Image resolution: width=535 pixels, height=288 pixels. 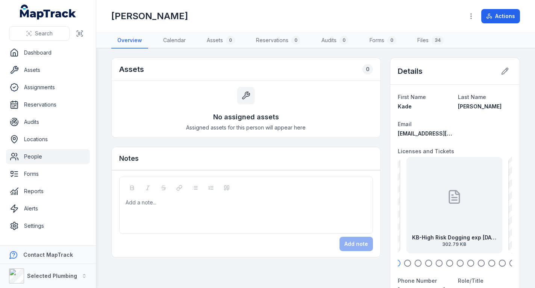 I want to click on span: Kade, so click(x=405, y=106).